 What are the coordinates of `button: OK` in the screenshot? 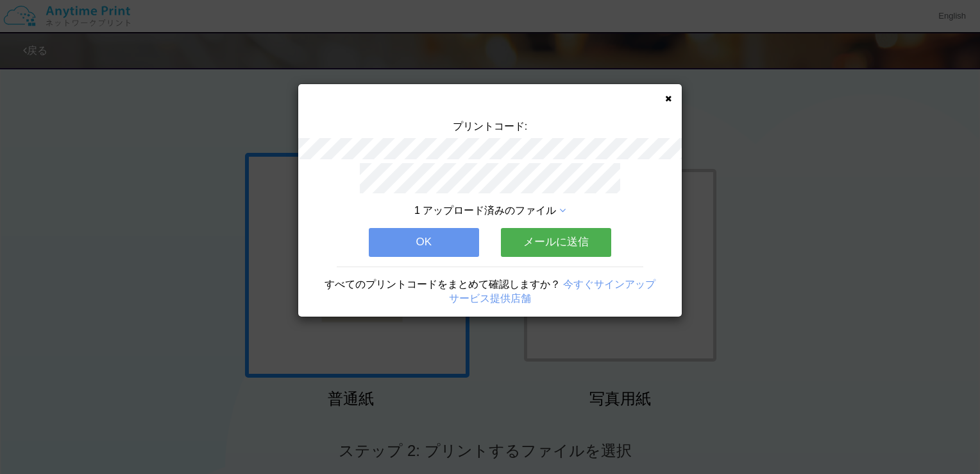 It's located at (424, 242).